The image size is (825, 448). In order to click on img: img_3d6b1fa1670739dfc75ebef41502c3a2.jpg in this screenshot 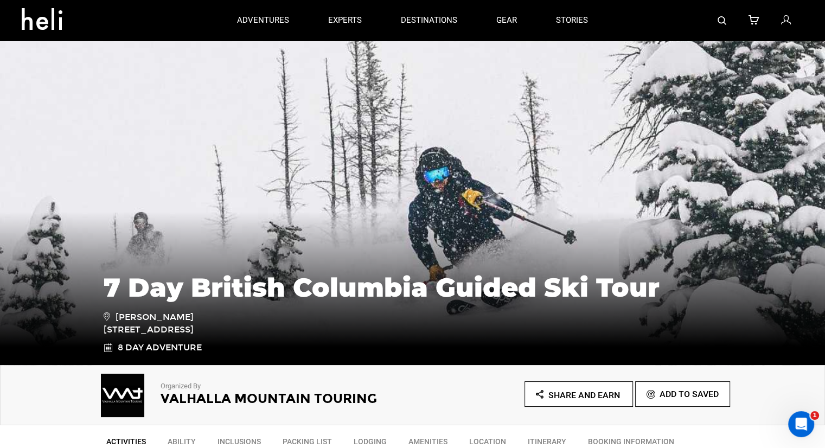, I will do `click(123, 395)`.